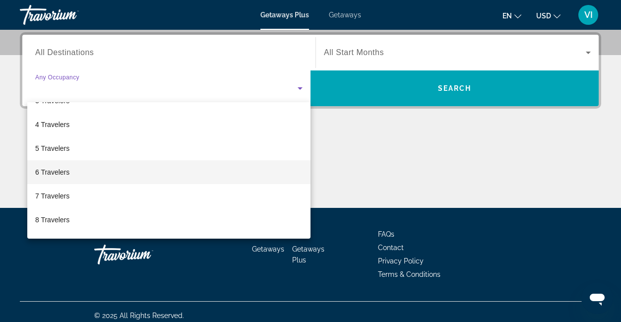 The height and width of the screenshot is (322, 621). I want to click on span: 9 Travelers, so click(52, 244).